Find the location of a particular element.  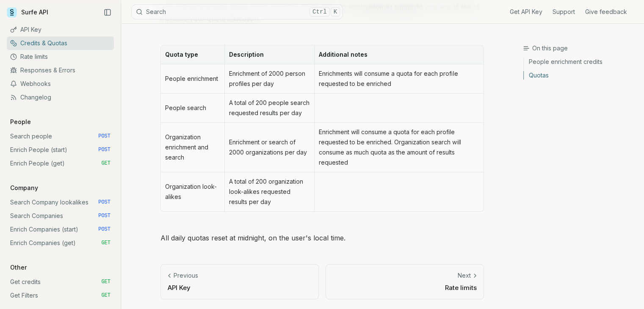

td: A total of 200 people search requested results per day is located at coordinates (269, 108).